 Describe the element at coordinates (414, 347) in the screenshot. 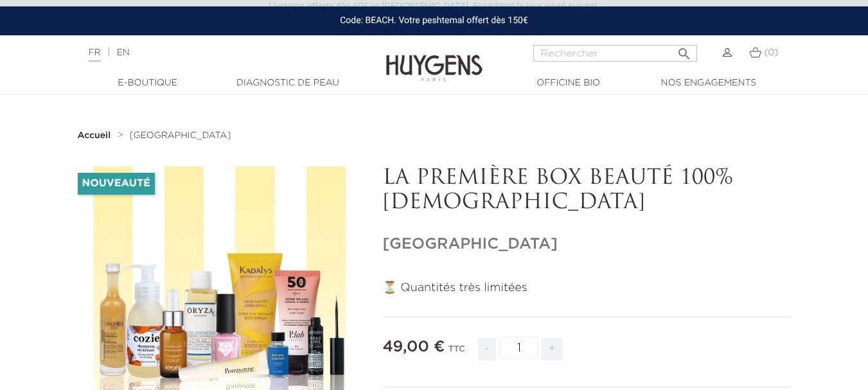

I see `span: 49,00 €` at that location.